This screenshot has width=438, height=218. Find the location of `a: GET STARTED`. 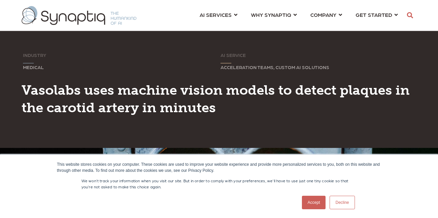

a: GET STARTED is located at coordinates (376, 15).